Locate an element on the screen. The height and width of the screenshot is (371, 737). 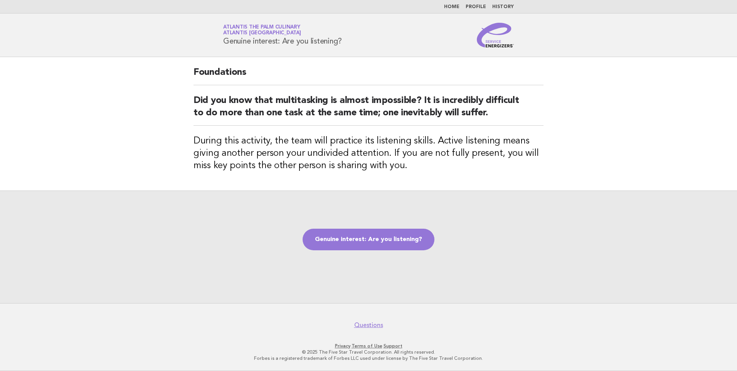
a: Home is located at coordinates (452, 7).